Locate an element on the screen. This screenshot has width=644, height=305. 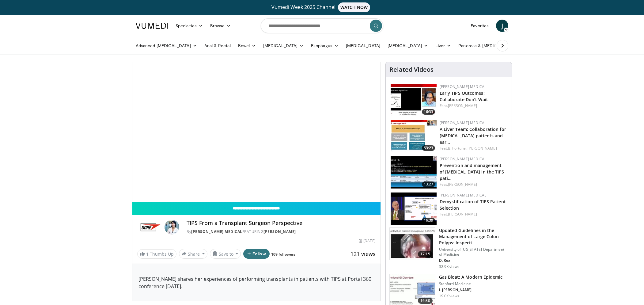
h3: Updated Guidelines in the Management of Large Colon Polyps: Inspecti… is located at coordinates (473, 236).